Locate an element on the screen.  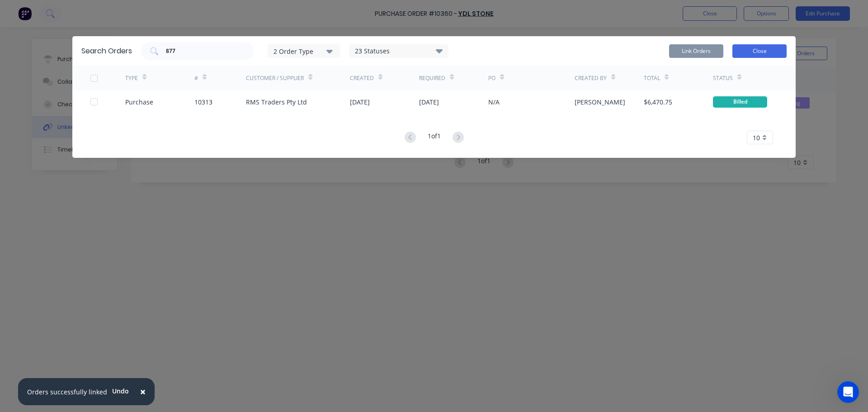
div: N/A is located at coordinates (494, 102).